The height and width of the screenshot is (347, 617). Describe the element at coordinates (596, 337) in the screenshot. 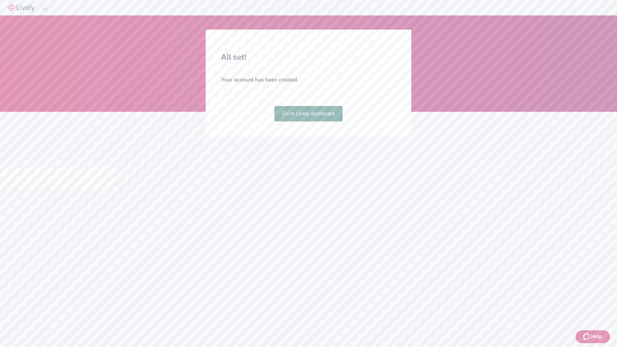

I see `span: Help` at that location.